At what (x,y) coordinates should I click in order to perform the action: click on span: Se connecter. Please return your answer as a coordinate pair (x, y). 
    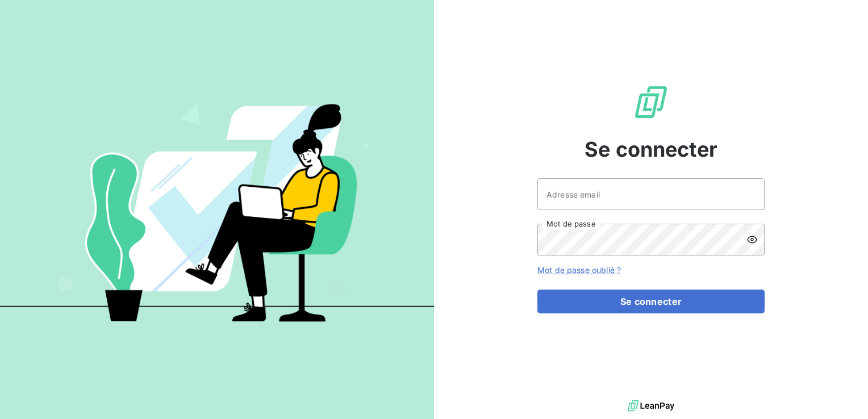
    Looking at the image, I should click on (651, 150).